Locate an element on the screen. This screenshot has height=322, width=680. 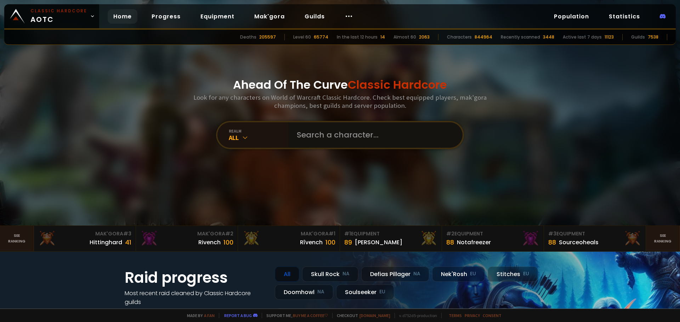
div: Stitches is located at coordinates (512, 274).